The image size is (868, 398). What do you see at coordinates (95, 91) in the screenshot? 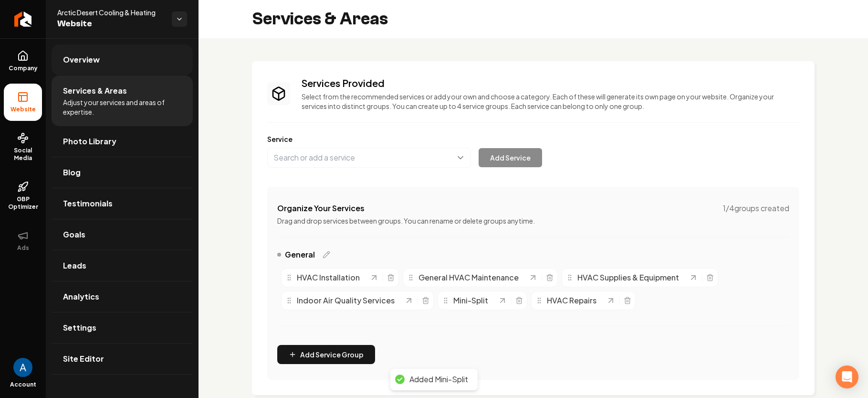
I see `span: Services & Areas` at bounding box center [95, 91].